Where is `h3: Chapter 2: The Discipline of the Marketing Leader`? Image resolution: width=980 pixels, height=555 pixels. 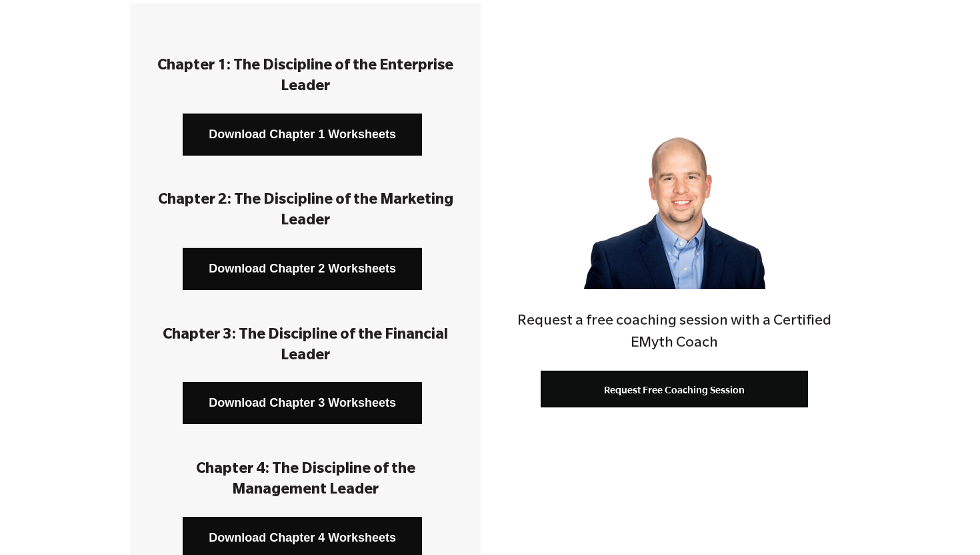
h3: Chapter 2: The Discipline of the Marketing Leader is located at coordinates (306, 211).